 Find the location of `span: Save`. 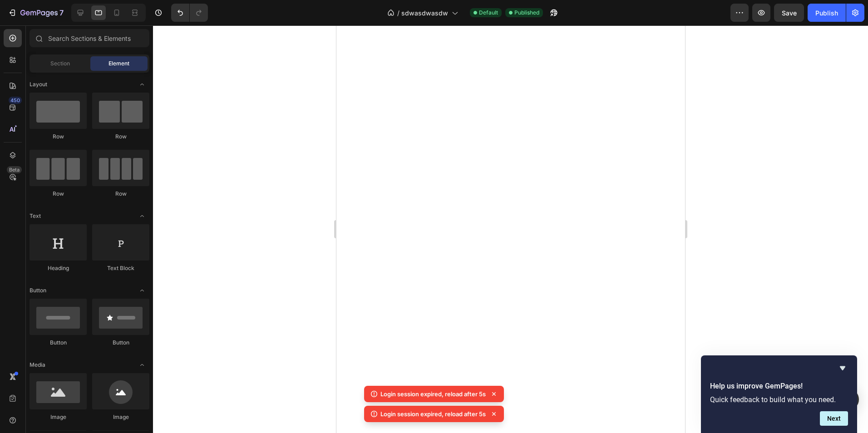

span: Save is located at coordinates (789, 13).